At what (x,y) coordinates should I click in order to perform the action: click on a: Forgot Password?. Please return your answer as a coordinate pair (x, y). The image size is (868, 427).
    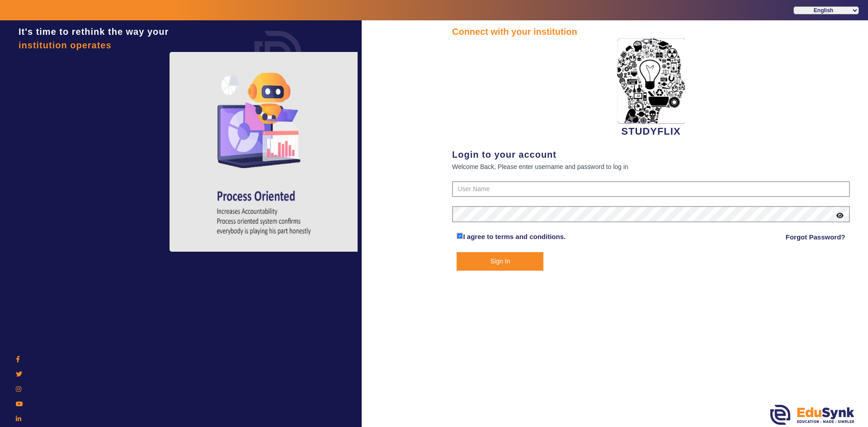
    Looking at the image, I should click on (815, 237).